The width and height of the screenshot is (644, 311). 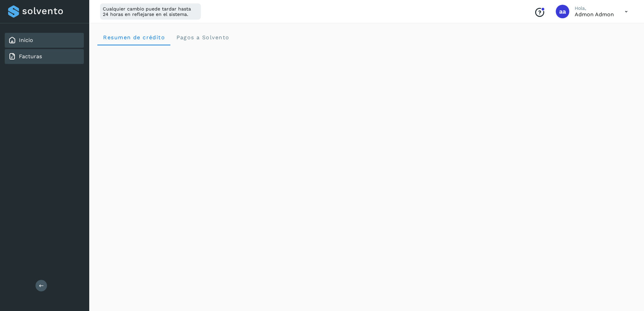 What do you see at coordinates (44, 56) in the screenshot?
I see `div: Facturas` at bounding box center [44, 56].